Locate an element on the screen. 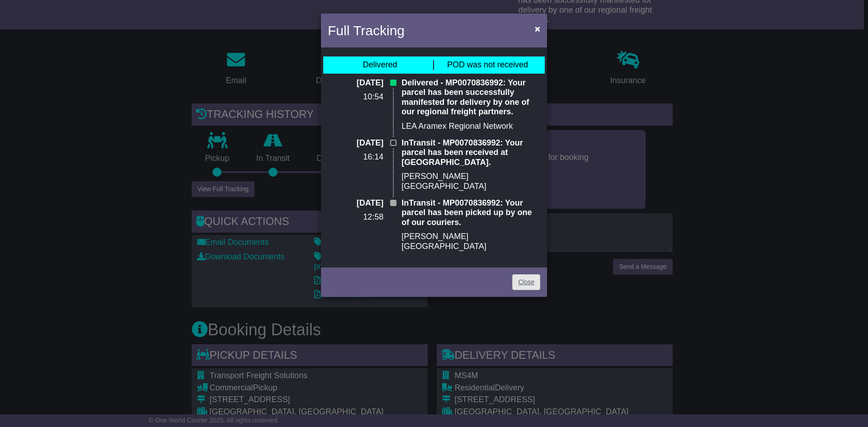 Image resolution: width=868 pixels, height=427 pixels. h4: Full Tracking is located at coordinates (366, 31).